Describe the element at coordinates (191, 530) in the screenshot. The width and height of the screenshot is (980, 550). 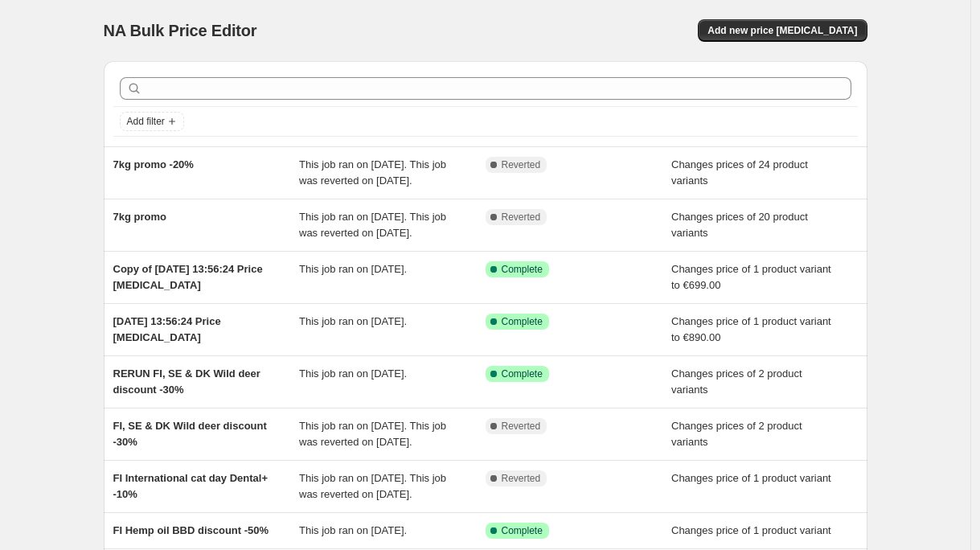
I see `span: FI Hemp oil BBD discount -50%` at that location.